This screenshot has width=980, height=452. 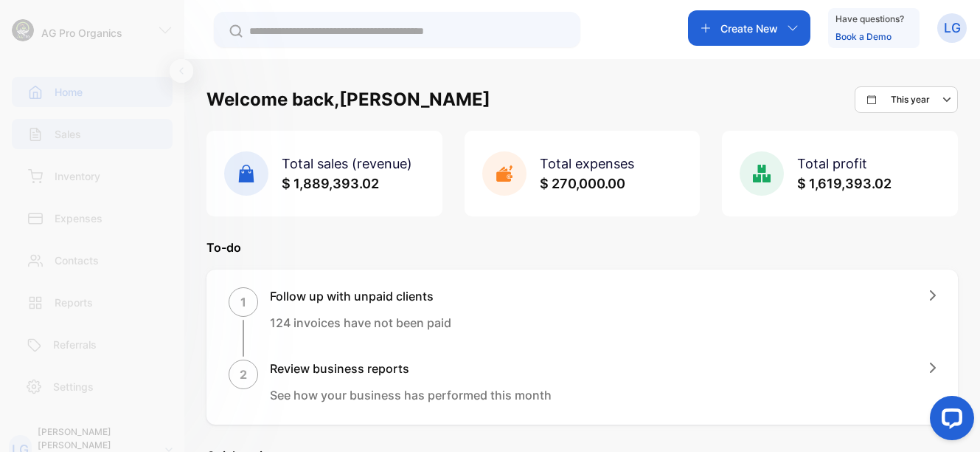 I want to click on p: Contacts, so click(x=77, y=260).